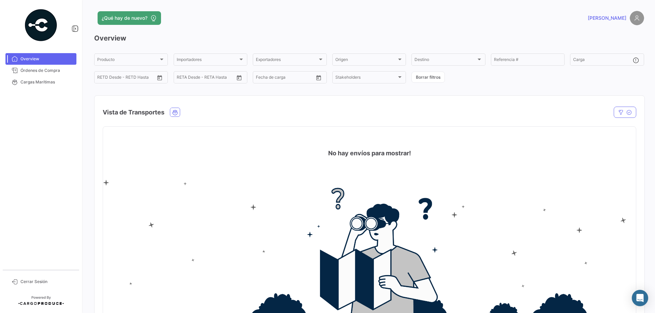 The image size is (655, 313). What do you see at coordinates (128, 61) in the screenshot?
I see `span: Producto` at bounding box center [128, 61].